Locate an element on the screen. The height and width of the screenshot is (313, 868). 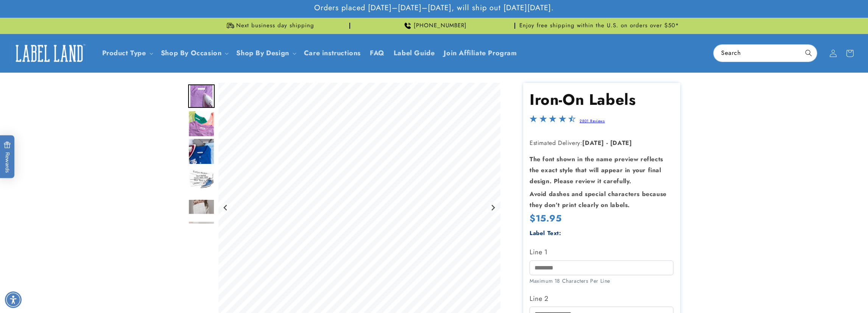
a: 2801 Reviews is located at coordinates (592, 121).